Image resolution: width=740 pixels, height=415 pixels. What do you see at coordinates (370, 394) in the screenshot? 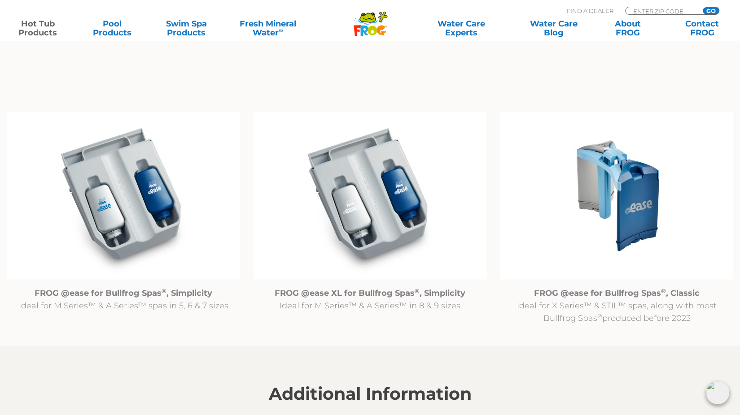
I see `h2: Additional Information` at bounding box center [370, 394].